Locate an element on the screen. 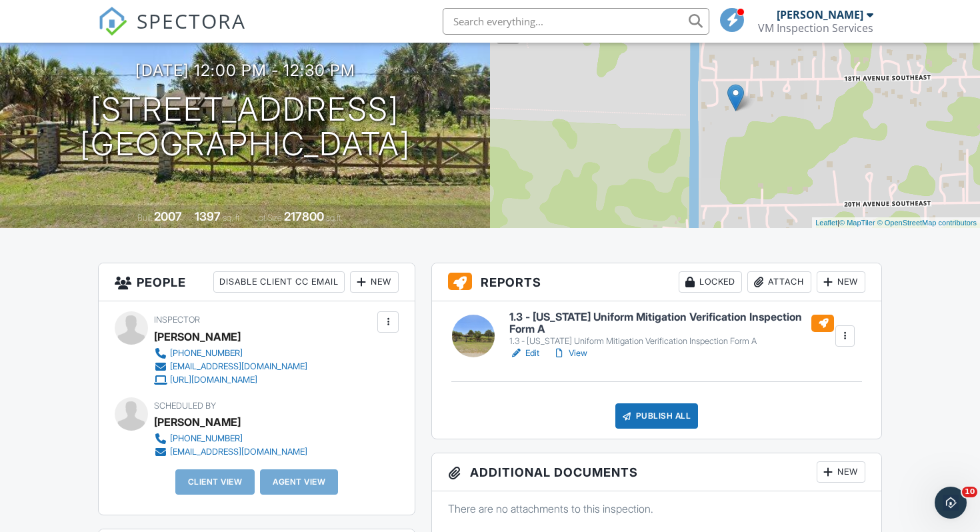 Image resolution: width=980 pixels, height=532 pixels. h3: People is located at coordinates (256, 282).